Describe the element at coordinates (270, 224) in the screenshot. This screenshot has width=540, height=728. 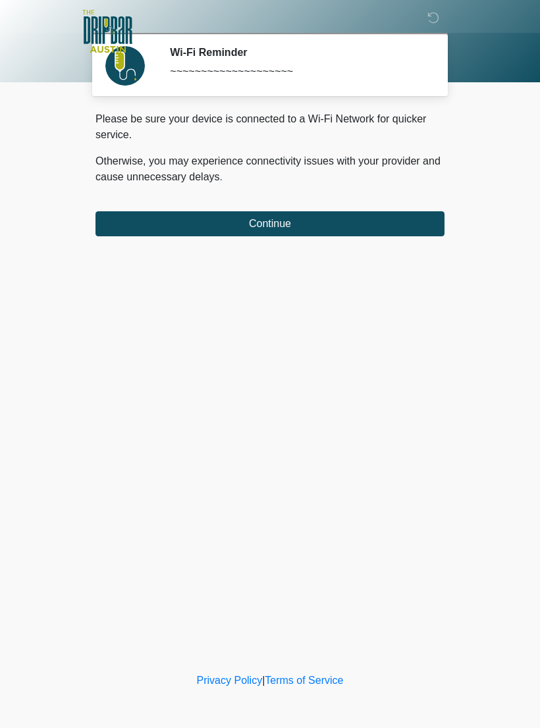
I see `button: Continue` at that location.